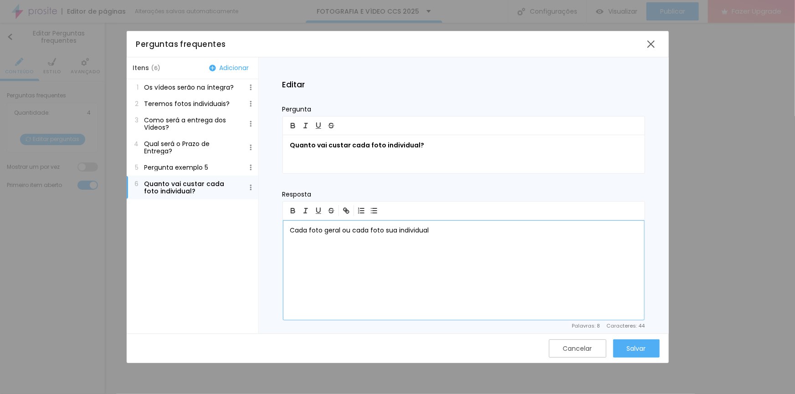  What do you see at coordinates (136, 168) in the screenshot?
I see `span: 5` at bounding box center [136, 168].